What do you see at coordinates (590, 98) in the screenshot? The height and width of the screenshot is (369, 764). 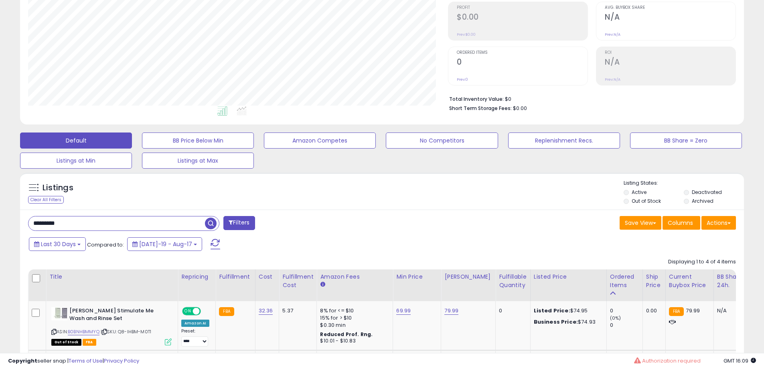 I see `li: $0` at bounding box center [590, 98].